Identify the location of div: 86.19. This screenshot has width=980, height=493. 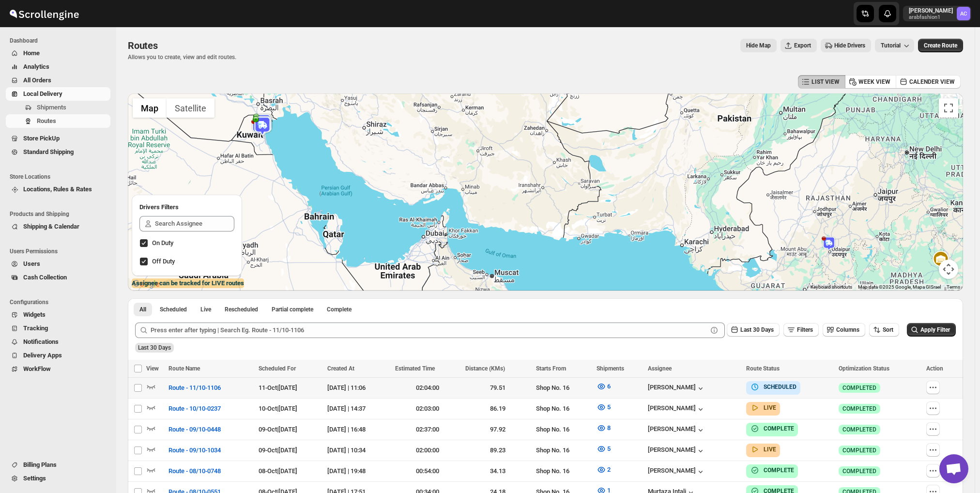
(498, 409).